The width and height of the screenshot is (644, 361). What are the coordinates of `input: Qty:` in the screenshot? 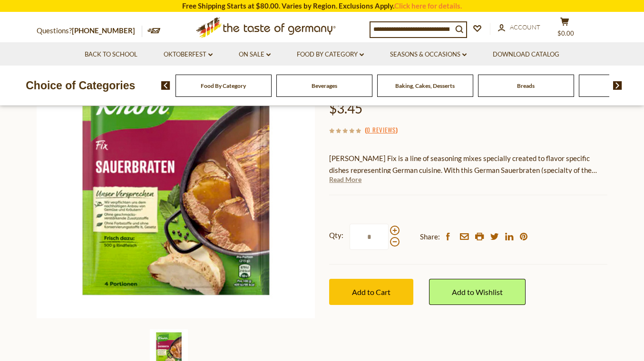 It's located at (369, 236).